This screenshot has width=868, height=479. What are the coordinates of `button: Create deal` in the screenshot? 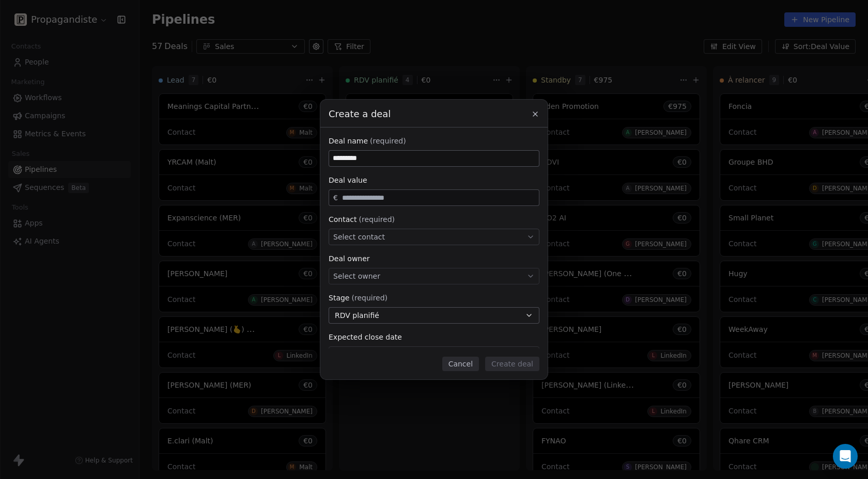 It's located at (512, 364).